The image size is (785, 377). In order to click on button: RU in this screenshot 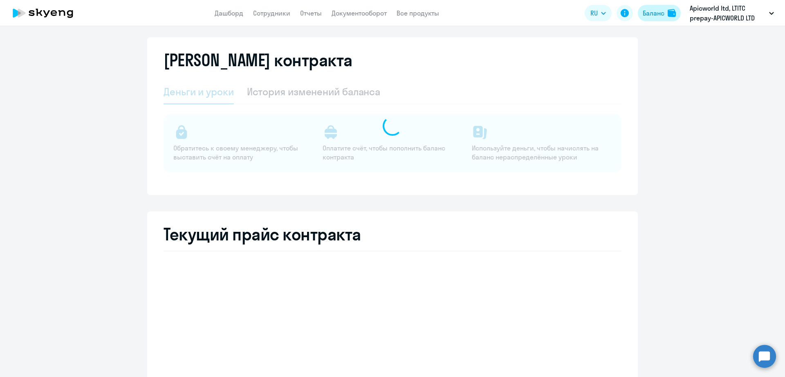, I will do `click(599, 13)`.